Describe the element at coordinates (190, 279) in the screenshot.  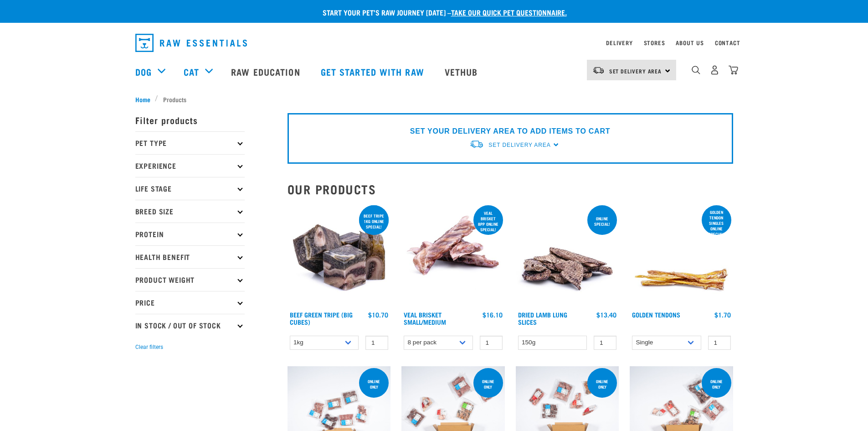
I see `p: Product Weight` at that location.